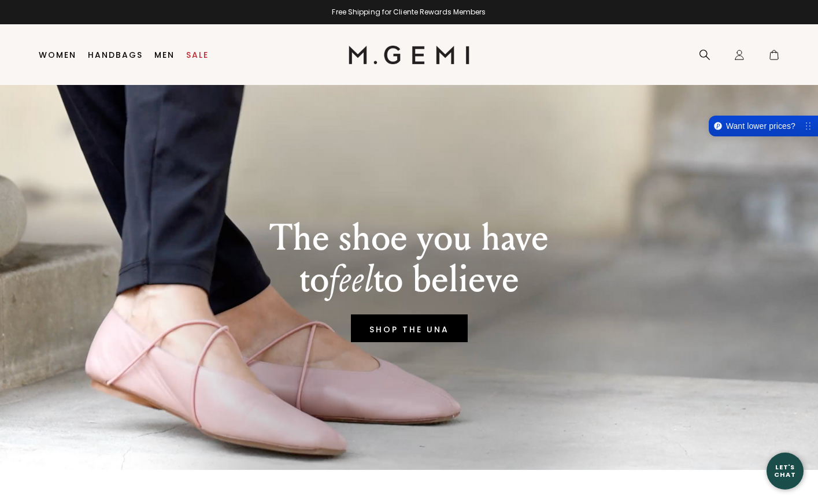  What do you see at coordinates (197, 55) in the screenshot?
I see `a: Sale` at bounding box center [197, 55].